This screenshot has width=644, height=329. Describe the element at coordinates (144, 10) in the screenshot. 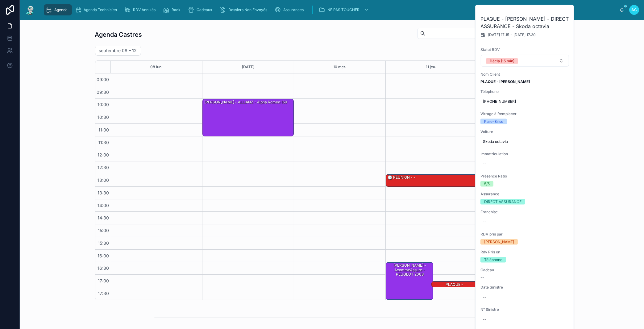

I see `span: RDV Annulés` at that location.